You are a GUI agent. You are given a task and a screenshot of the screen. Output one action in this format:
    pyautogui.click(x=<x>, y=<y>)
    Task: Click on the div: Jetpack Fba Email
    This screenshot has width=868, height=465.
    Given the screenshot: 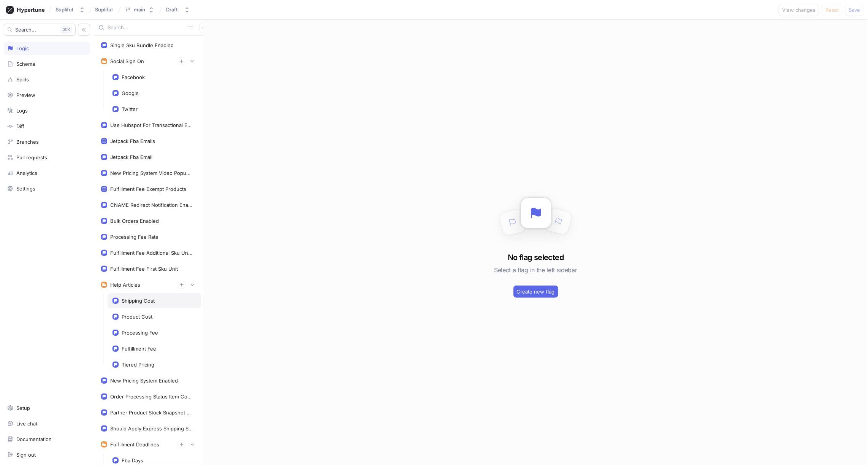 What is the action you would take?
    pyautogui.click(x=131, y=157)
    